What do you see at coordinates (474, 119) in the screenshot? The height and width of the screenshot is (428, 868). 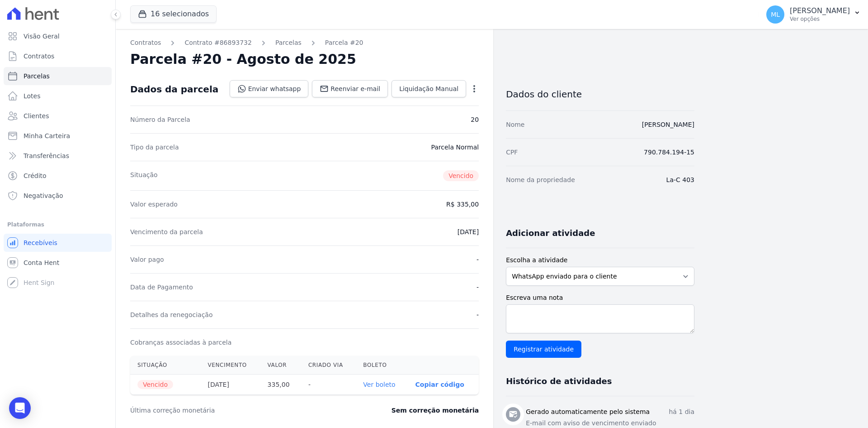 I see `dd: 20` at bounding box center [474, 119].